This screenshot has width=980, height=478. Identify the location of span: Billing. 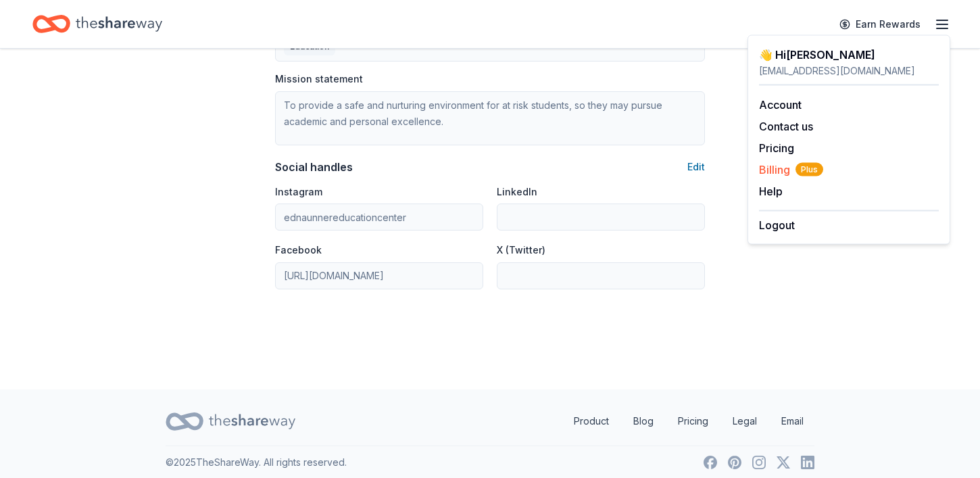
(790, 169).